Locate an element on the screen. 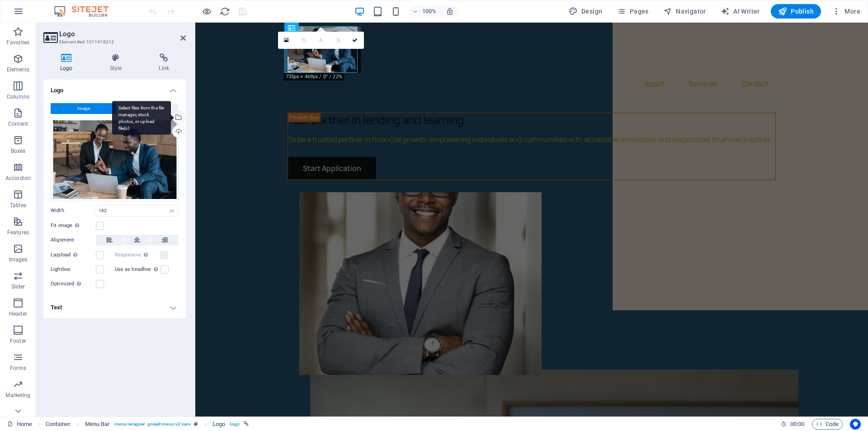  i: Reload page is located at coordinates (225, 11).